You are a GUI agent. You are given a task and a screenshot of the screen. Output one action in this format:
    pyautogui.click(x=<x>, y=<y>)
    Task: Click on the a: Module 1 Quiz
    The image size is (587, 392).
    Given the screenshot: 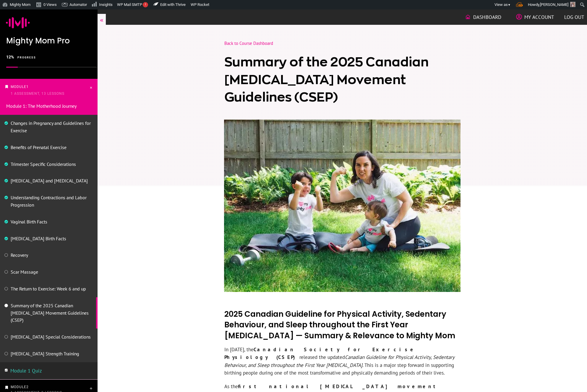 What is the action you would take?
    pyautogui.click(x=26, y=371)
    